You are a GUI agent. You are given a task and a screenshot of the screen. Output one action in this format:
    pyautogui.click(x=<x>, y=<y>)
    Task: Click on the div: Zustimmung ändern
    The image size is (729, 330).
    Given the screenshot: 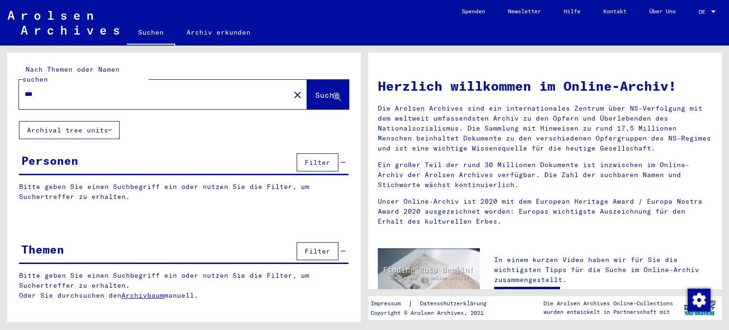 What is the action you would take?
    pyautogui.click(x=698, y=299)
    